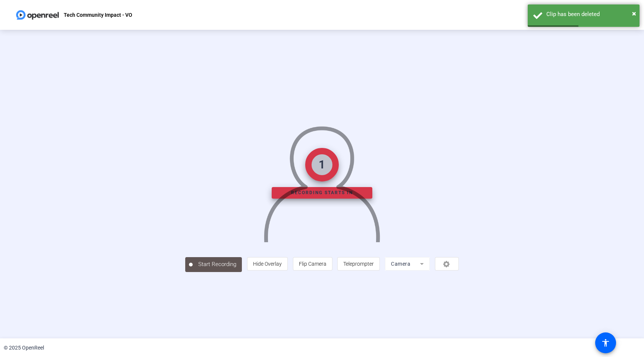 The height and width of the screenshot is (357, 644). Describe the element at coordinates (313, 264) in the screenshot. I see `button: Flip Camera` at that location.